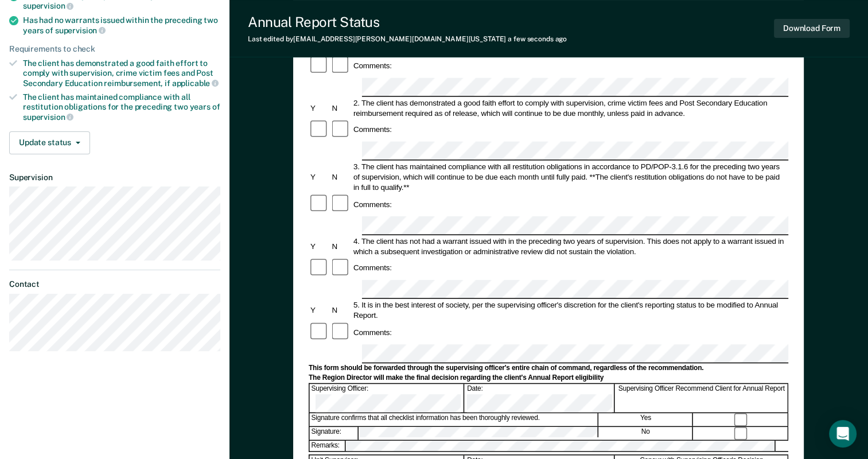 The height and width of the screenshot is (459, 868). I want to click on div: Annual Report Status, so click(407, 22).